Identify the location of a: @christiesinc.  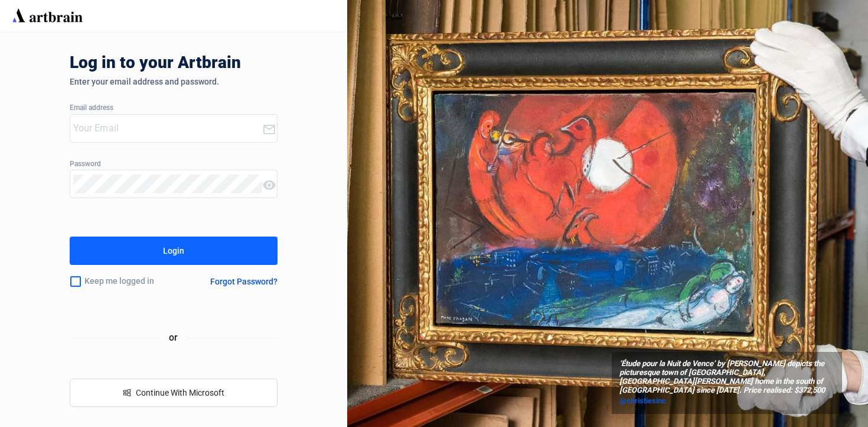
(727, 401).